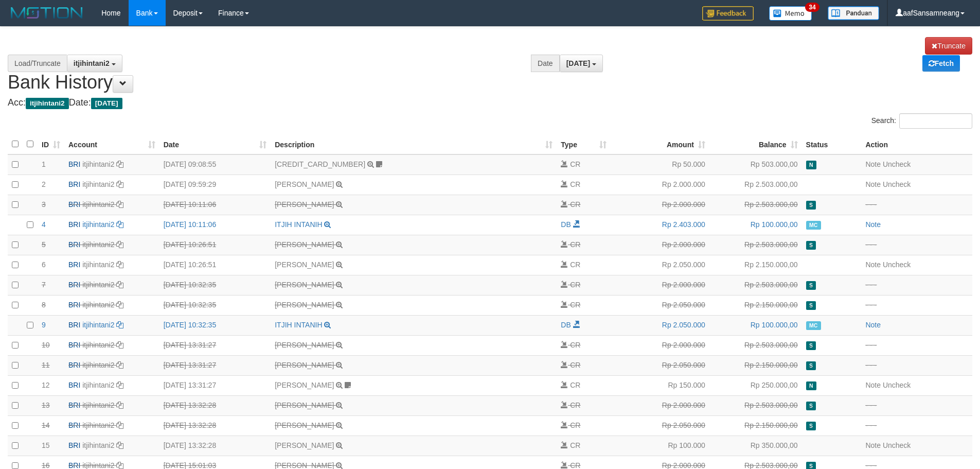 Image resolution: width=980 pixels, height=469 pixels. I want to click on span: 10, so click(46, 345).